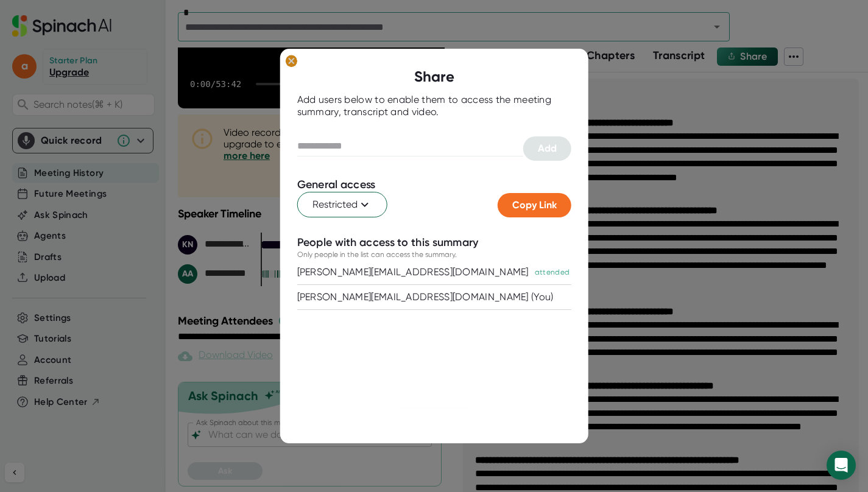  Describe the element at coordinates (434, 76) in the screenshot. I see `b: Share` at that location.